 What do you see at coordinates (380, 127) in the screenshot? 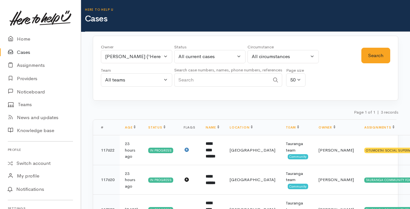
I see `a: Assignments` at bounding box center [380, 127].